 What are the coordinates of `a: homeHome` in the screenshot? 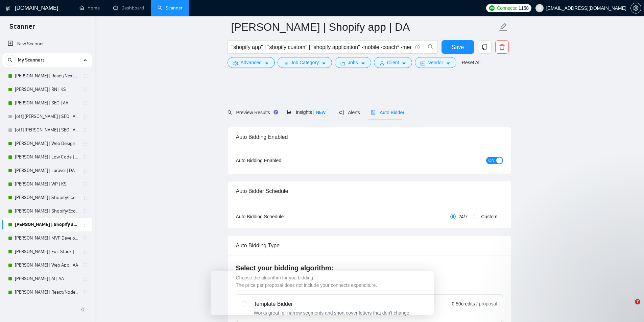 It's located at (89, 8).